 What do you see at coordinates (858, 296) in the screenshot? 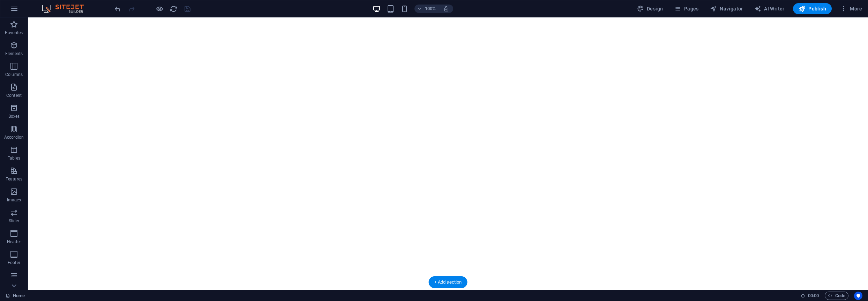
I see `button: Usercentrics` at bounding box center [858, 296].